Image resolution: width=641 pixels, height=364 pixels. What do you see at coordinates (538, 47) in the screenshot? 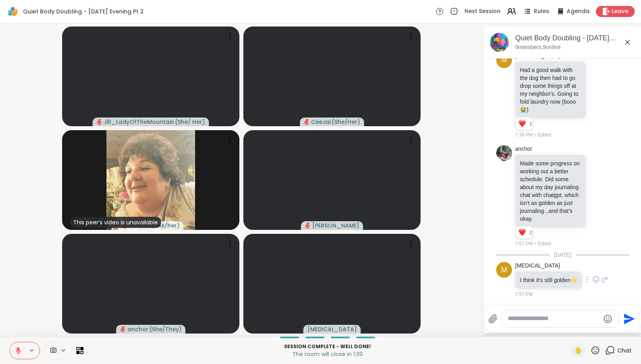
I see `p: 9 members, 9 online` at bounding box center [538, 47].